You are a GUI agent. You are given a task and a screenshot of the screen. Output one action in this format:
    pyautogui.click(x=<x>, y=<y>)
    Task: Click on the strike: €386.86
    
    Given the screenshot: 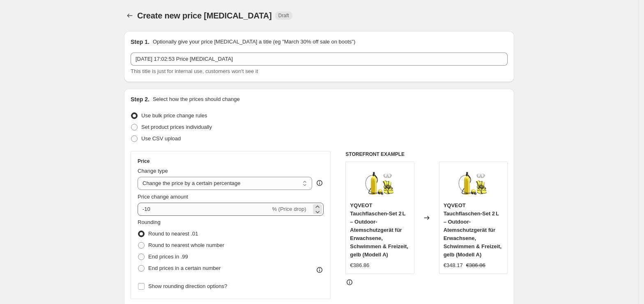 What is the action you would take?
    pyautogui.click(x=475, y=265)
    